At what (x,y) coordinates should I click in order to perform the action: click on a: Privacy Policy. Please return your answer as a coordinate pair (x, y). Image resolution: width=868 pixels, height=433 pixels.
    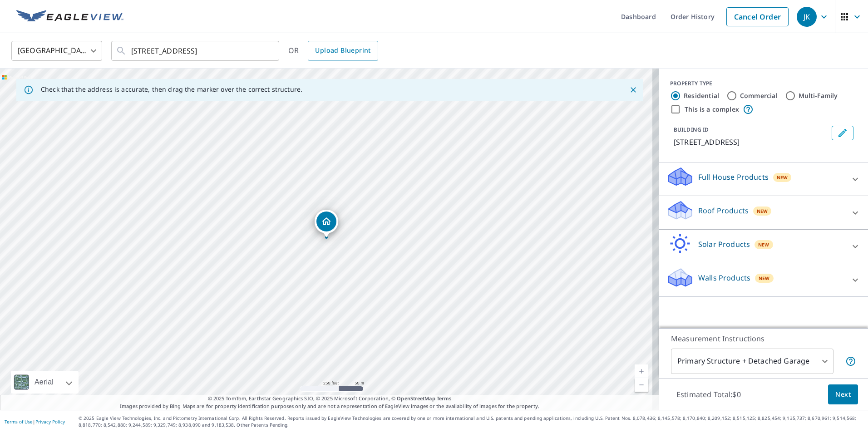
    Looking at the image, I should click on (50, 422).